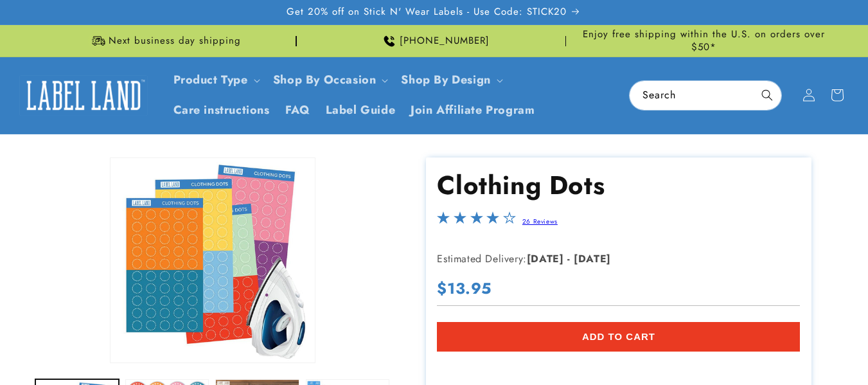 This screenshot has height=385, width=868. Describe the element at coordinates (297, 110) in the screenshot. I see `span: FAQ` at that location.